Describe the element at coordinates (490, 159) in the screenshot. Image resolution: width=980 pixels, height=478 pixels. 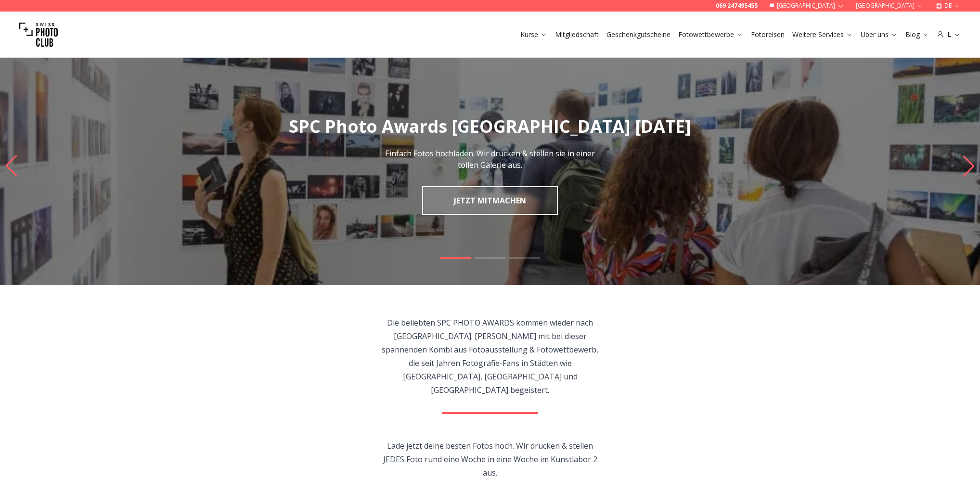
I see `p: Einfach Fotos hochladen. Wir drucken & stellen sie in einer tollen Galerie aus.` at that location.